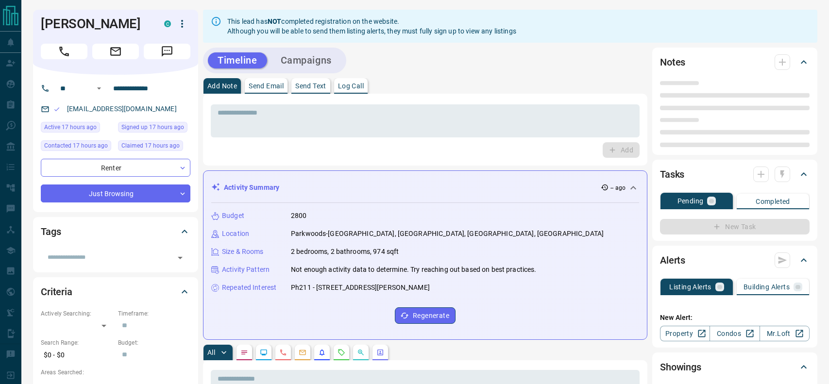 Image resolution: width=829 pixels, height=384 pixels. What do you see at coordinates (274, 21) in the screenshot?
I see `strong: NOT` at bounding box center [274, 21].